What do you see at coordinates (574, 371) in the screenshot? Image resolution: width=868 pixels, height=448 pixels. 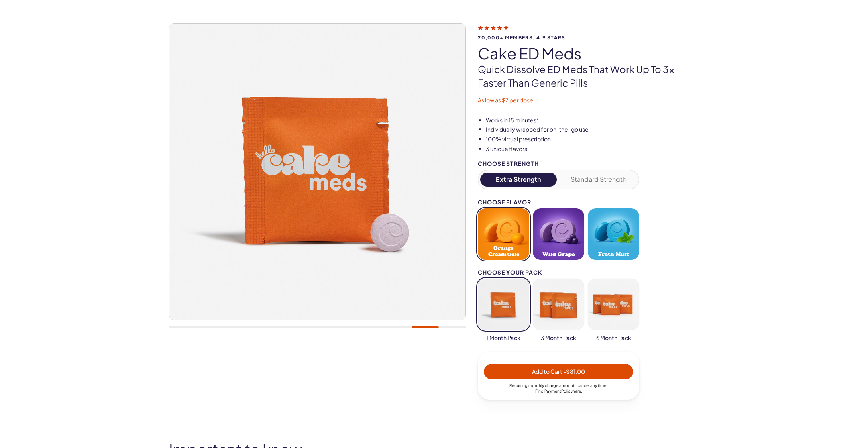 I see `span: - $81.00` at bounding box center [574, 371].